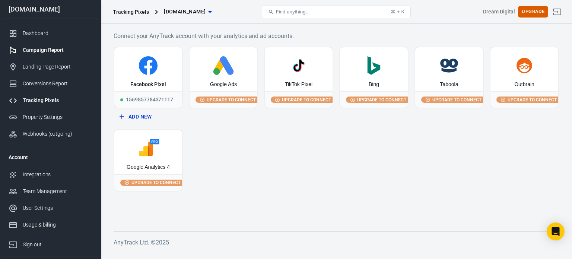  Describe the element at coordinates (148, 167) in the screenshot. I see `div: Google Analytics 4` at that location.